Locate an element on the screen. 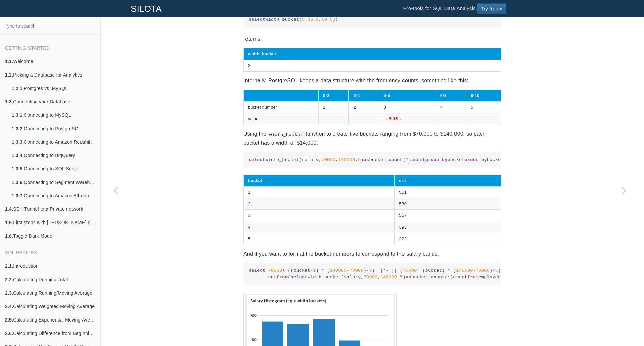 Image resolution: width=644 pixels, height=346 pixels. b: 1.1. is located at coordinates (9, 61).